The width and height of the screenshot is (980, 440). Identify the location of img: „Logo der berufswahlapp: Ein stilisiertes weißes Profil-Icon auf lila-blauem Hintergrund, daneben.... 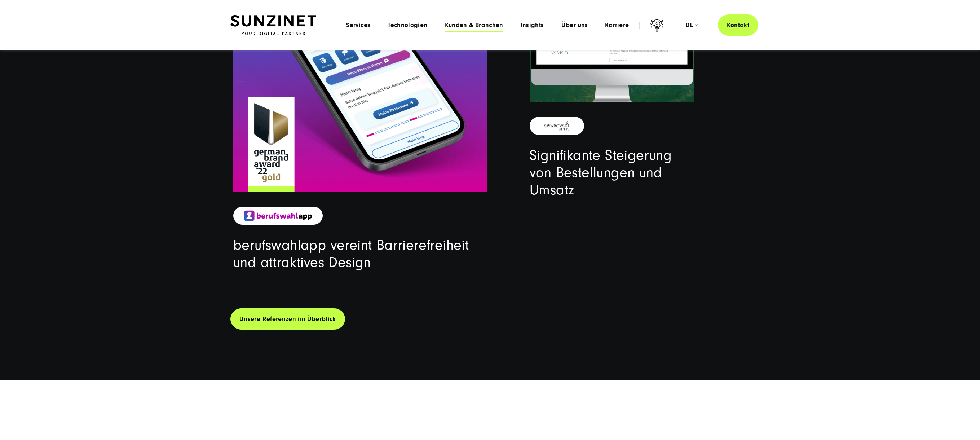
(278, 216).